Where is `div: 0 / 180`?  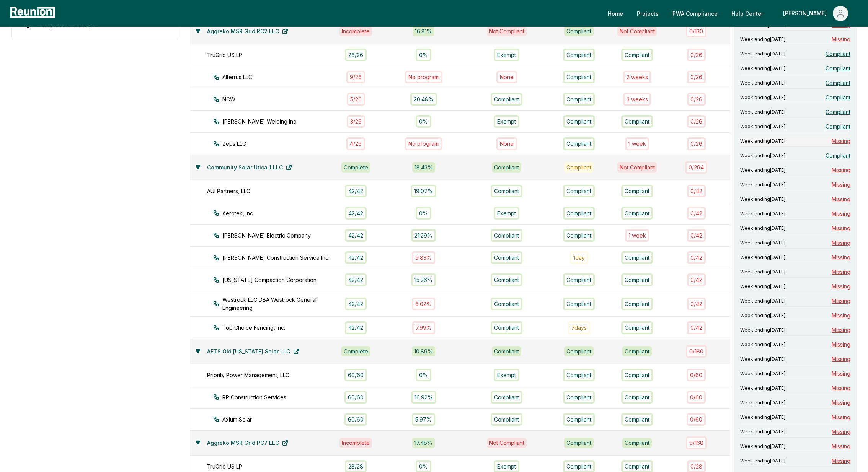 div: 0 / 180 is located at coordinates (696, 352).